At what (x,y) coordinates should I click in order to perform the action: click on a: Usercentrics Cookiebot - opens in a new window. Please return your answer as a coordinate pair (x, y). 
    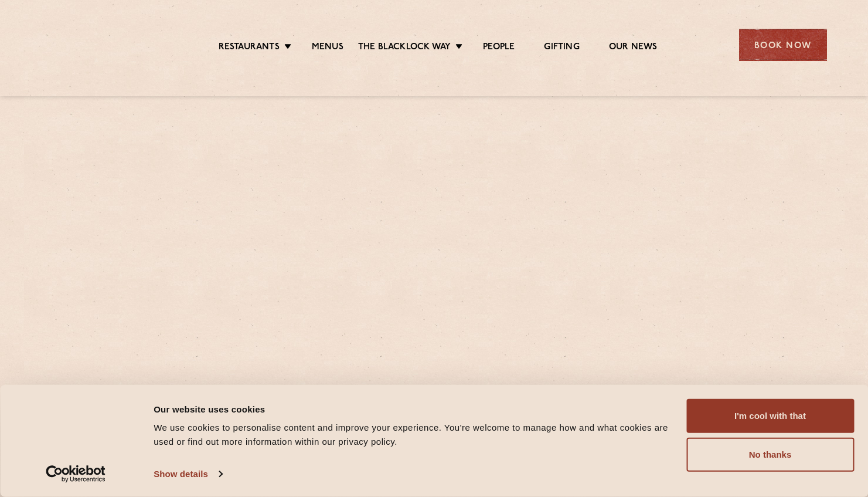
    Looking at the image, I should click on (75, 474).